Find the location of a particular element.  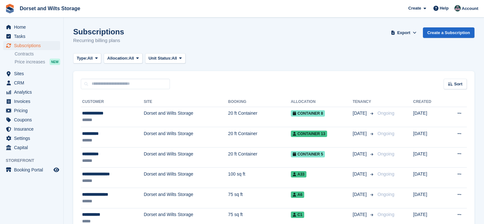

a: Contracts is located at coordinates (37, 54).